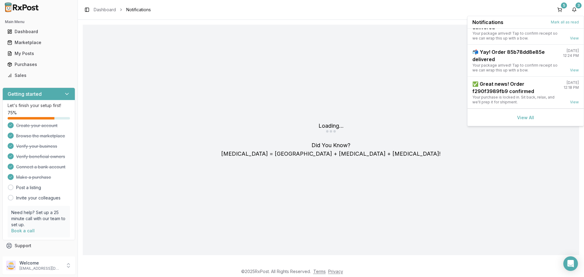  Describe the element at coordinates (320, 272) in the screenshot. I see `a: Terms` at that location.